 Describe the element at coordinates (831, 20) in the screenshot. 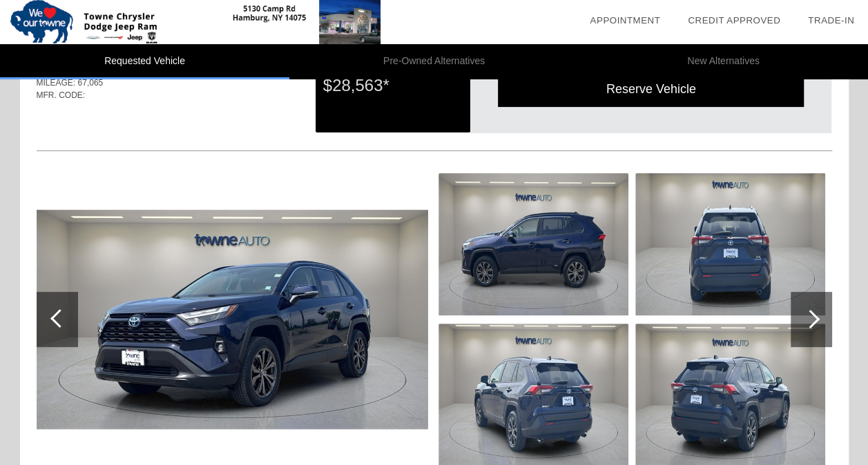

I see `a: Trade-In` at that location.